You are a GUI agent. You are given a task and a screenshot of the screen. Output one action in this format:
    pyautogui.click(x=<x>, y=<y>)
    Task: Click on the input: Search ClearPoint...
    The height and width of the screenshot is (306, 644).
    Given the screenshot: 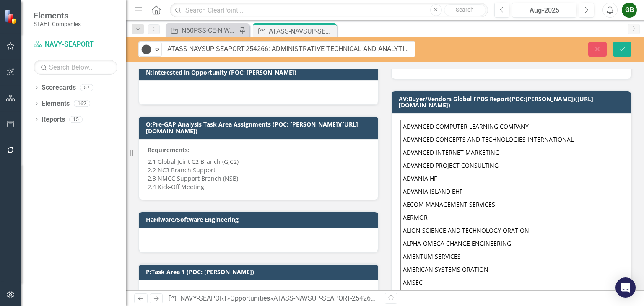 What is the action you would take?
    pyautogui.click(x=329, y=10)
    